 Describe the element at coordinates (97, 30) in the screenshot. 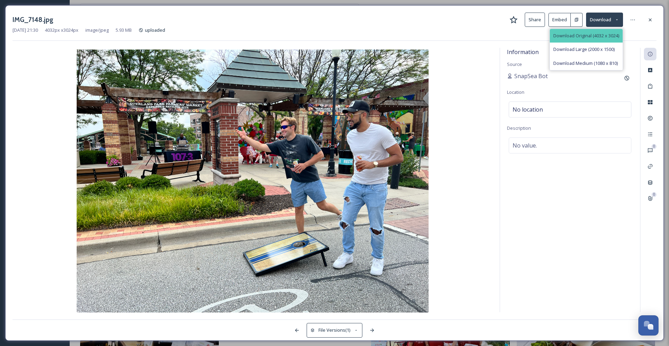

I see `span: image/jpeg` at that location.